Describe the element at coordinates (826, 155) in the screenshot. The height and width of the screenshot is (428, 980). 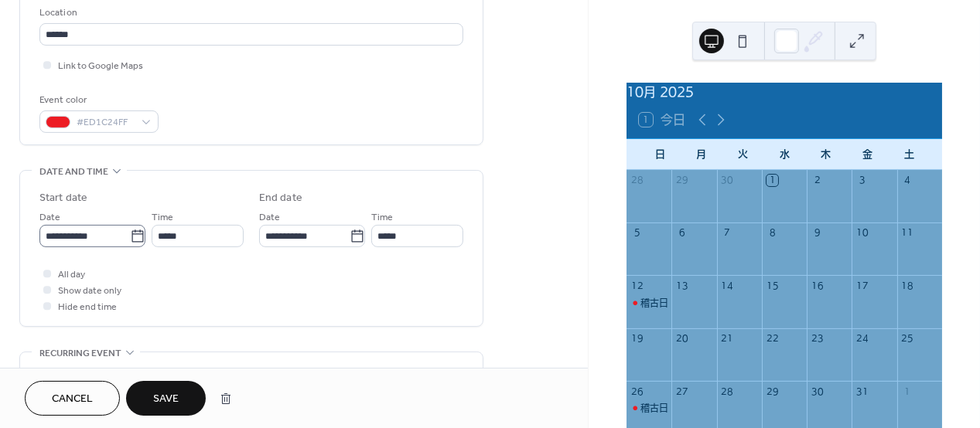
I see `div: 木` at that location.